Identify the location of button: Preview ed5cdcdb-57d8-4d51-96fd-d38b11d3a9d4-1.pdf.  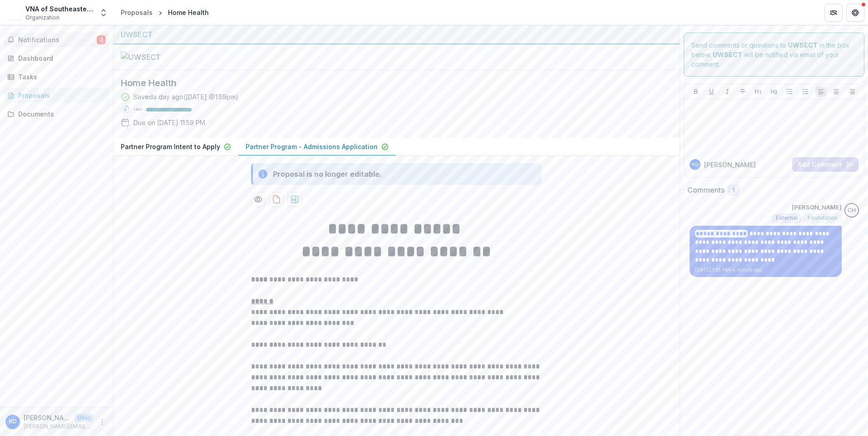
(258, 200).